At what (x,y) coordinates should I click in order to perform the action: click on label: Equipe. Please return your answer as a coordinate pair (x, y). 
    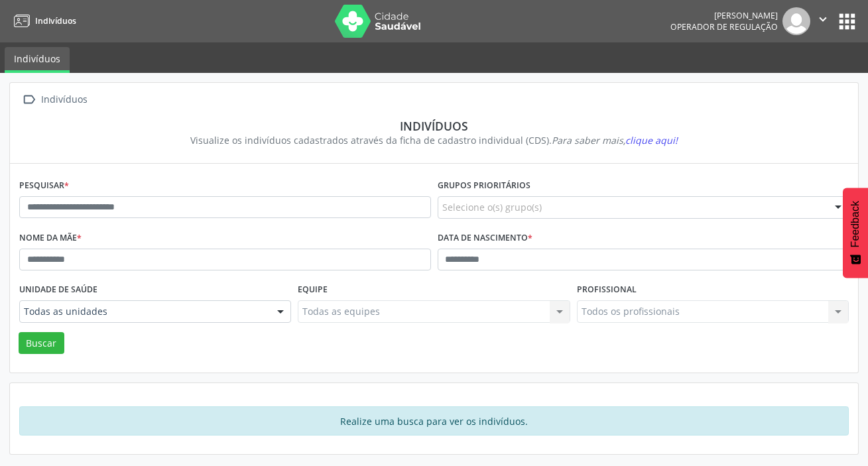
    Looking at the image, I should click on (312, 289).